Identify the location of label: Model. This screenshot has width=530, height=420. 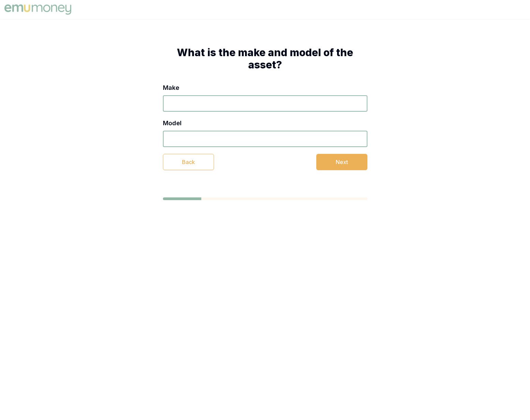
(172, 123).